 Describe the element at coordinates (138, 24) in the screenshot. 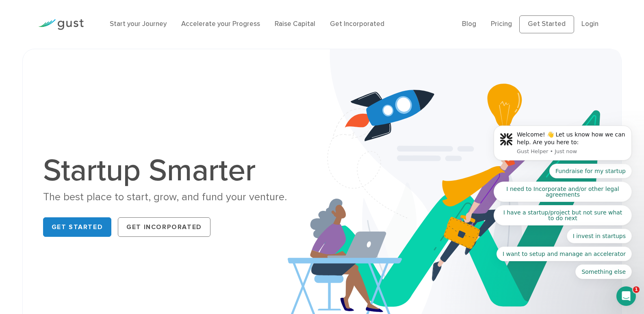

I see `a: Start your Journey` at that location.